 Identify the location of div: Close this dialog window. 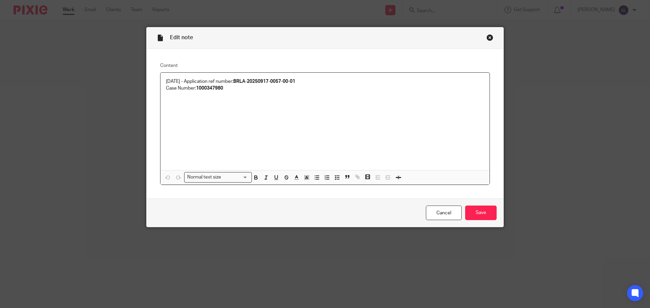
(490, 38).